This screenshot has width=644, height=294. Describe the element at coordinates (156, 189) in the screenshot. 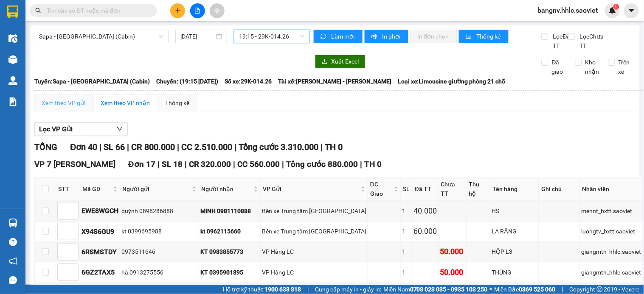

I see `span: Người gửi` at that location.